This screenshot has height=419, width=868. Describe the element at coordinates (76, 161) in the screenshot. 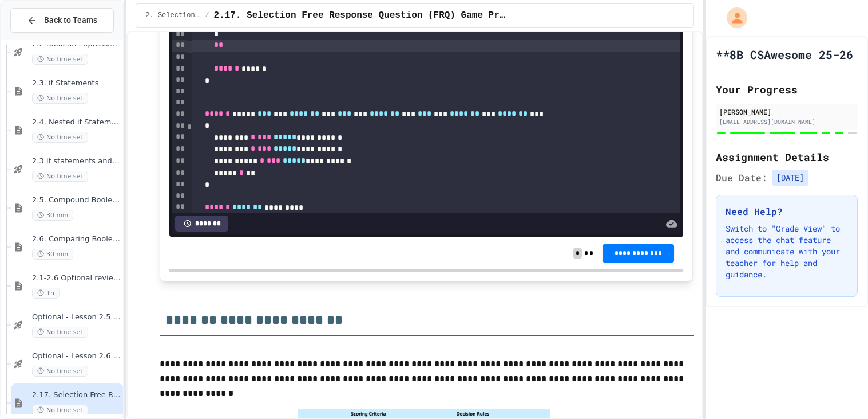

I see `span: 2.3 If statements and Control Flow - Quiz` at that location.